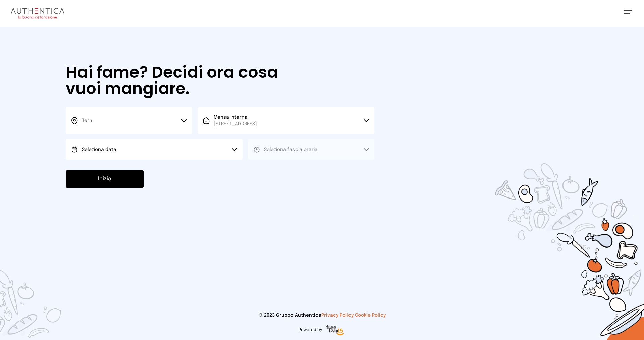 The image size is (644, 340). What do you see at coordinates (99, 149) in the screenshot?
I see `span: Seleziona data` at bounding box center [99, 149].